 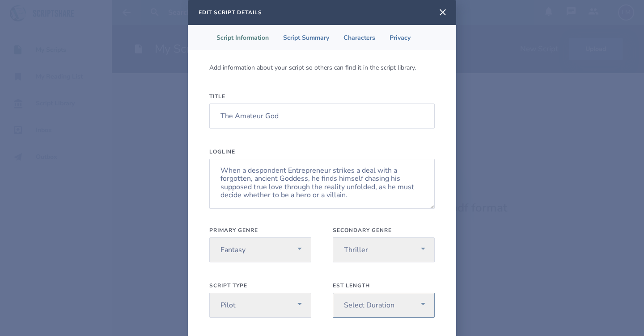 I want to click on li: Privacy, so click(x=399, y=38).